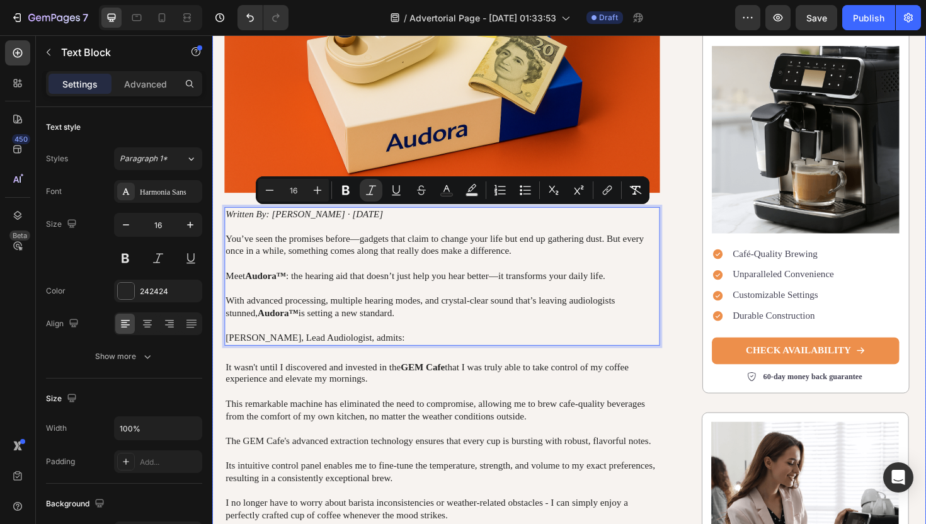 The height and width of the screenshot is (524, 926). Describe the element at coordinates (20, 235) in the screenshot. I see `div: Beta` at that location.